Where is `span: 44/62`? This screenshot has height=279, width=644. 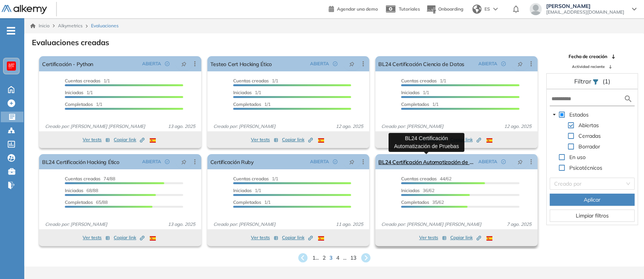 span: 44/62 is located at coordinates (426, 179).